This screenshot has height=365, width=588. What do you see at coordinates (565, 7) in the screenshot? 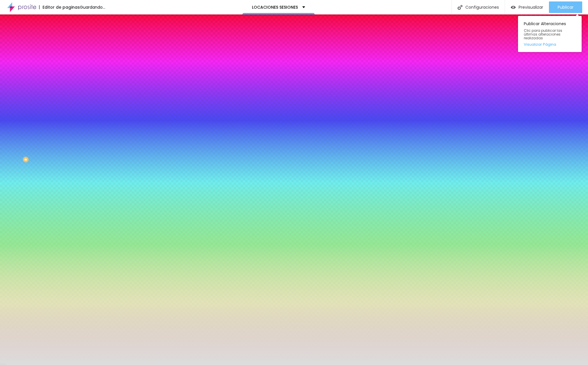
I see `button: Publicar` at bounding box center [565, 7].